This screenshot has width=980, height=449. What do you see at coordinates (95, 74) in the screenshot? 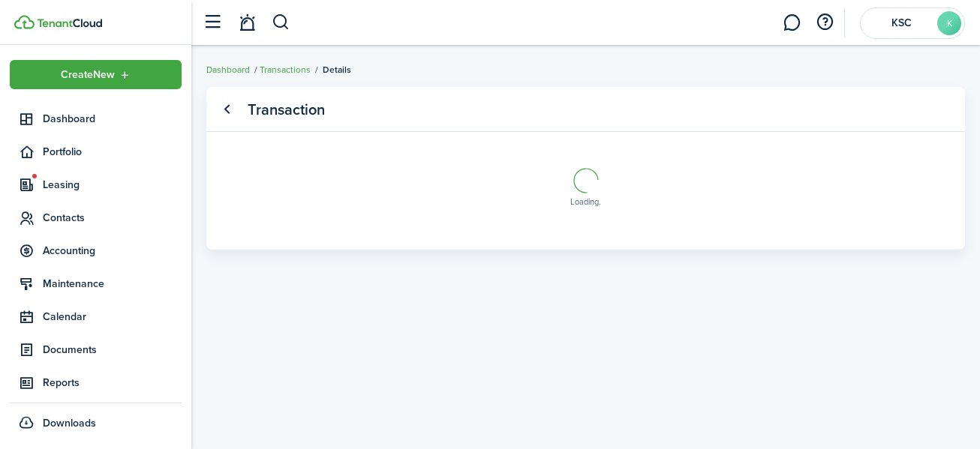
I see `button: Open menu` at bounding box center [95, 74].